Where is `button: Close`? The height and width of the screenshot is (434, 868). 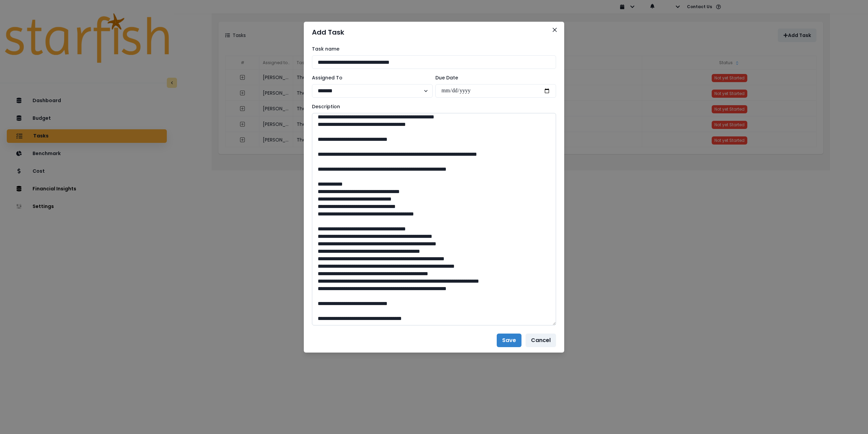 button: Close is located at coordinates (555, 30).